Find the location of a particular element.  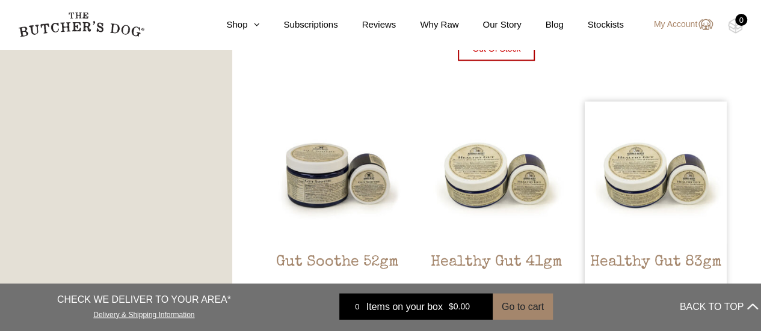

a: Our Story is located at coordinates (489, 25).